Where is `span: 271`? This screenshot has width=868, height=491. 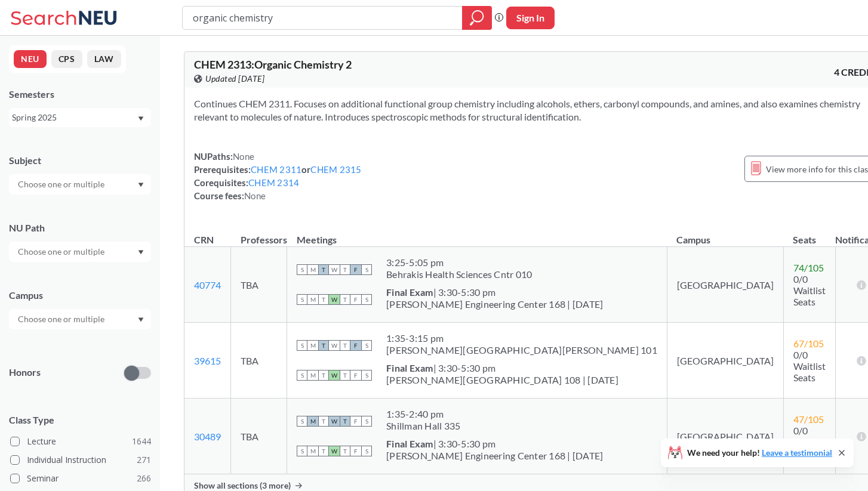 span: 271 is located at coordinates (144, 460).